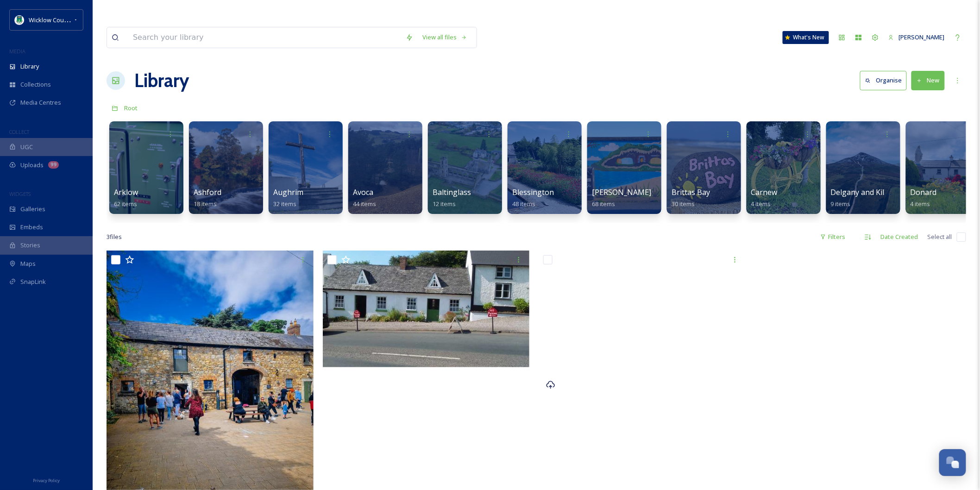 The image size is (980, 490). Describe the element at coordinates (452, 192) in the screenshot. I see `span: Baltinglass` at that location.